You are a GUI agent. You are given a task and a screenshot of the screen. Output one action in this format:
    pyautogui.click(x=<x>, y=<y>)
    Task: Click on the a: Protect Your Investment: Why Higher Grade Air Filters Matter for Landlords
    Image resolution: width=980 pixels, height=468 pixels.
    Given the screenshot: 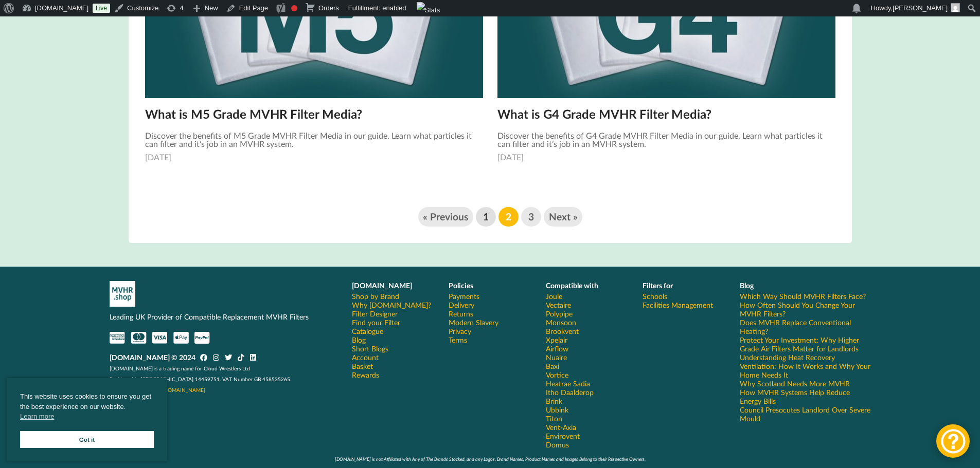 What is the action you would take?
    pyautogui.click(x=805, y=344)
    